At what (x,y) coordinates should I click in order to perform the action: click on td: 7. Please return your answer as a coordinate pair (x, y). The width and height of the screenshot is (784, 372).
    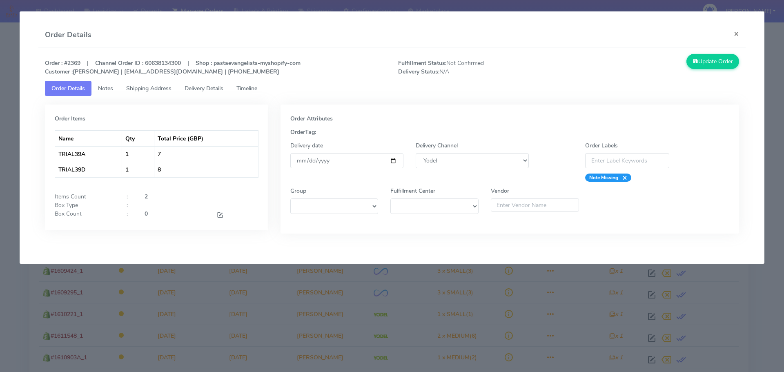
    Looking at the image, I should click on (206, 154).